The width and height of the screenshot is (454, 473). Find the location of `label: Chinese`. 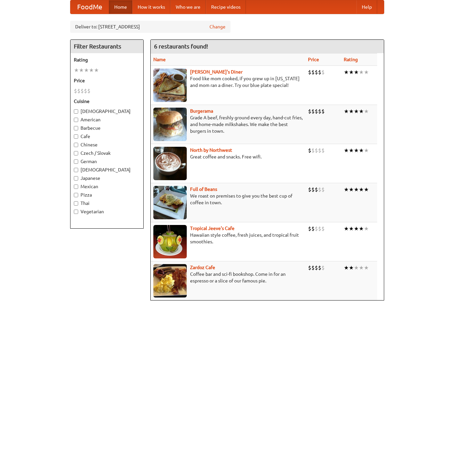

label: Chinese is located at coordinates (107, 145).